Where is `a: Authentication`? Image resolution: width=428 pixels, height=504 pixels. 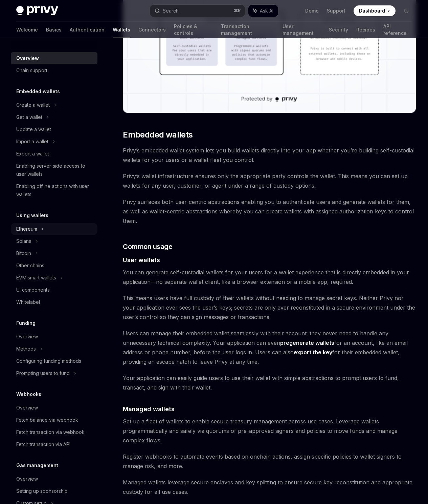 a: Authentication is located at coordinates (87, 30).